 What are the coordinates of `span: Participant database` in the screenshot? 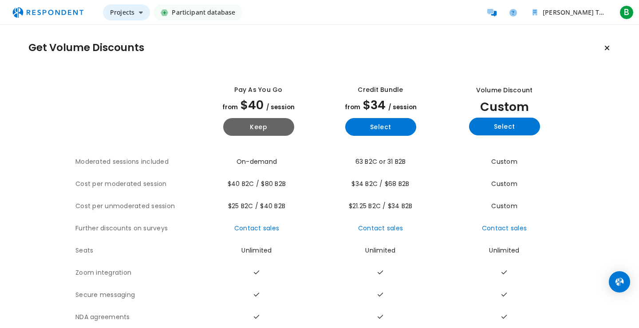 It's located at (203, 12).